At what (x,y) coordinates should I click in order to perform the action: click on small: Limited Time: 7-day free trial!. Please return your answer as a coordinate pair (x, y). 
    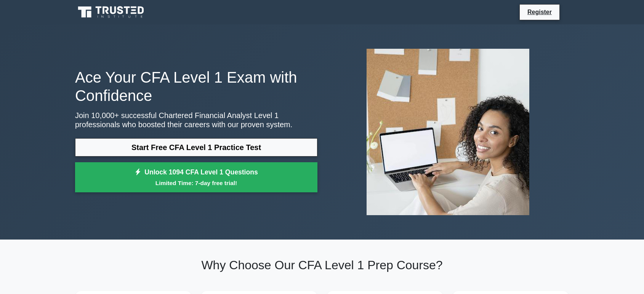
    Looking at the image, I should click on (196, 183).